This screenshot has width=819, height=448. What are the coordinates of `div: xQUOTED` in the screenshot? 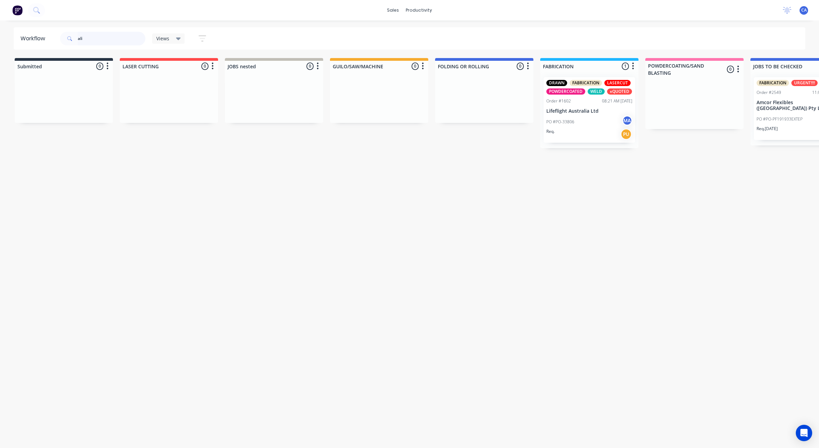 It's located at (620, 92).